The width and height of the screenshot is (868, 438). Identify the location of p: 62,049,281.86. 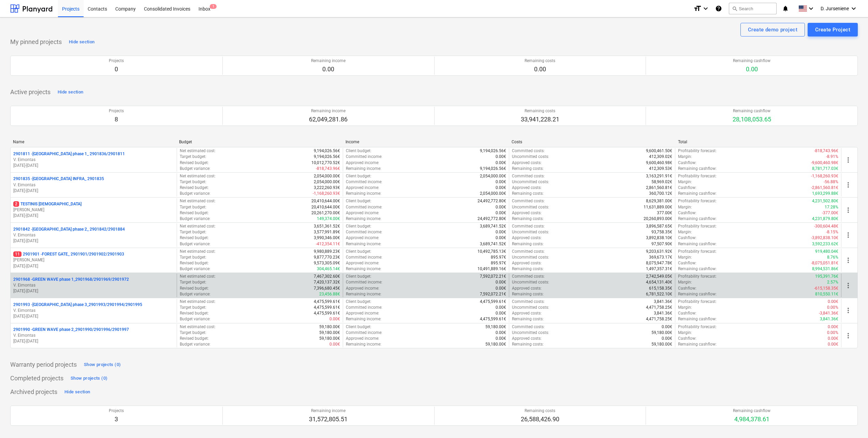
(328, 120).